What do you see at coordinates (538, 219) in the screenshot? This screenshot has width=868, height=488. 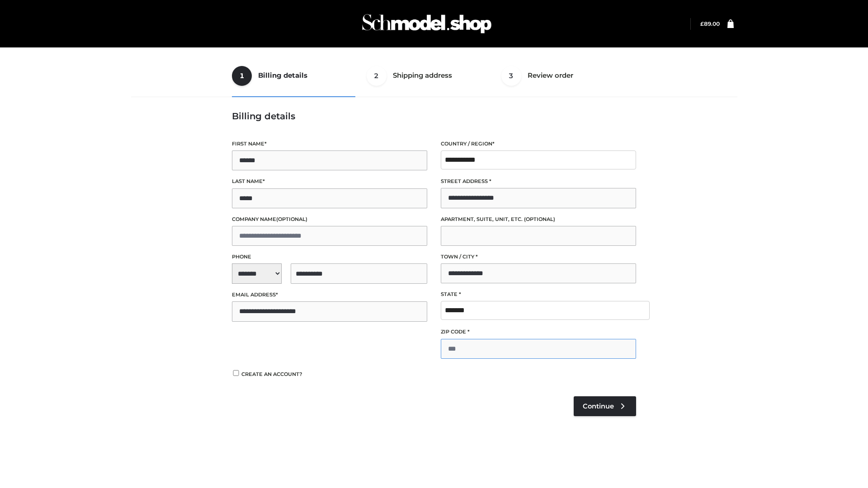 I see `label: Apartment, suite, unit, etc.` at bounding box center [538, 219].